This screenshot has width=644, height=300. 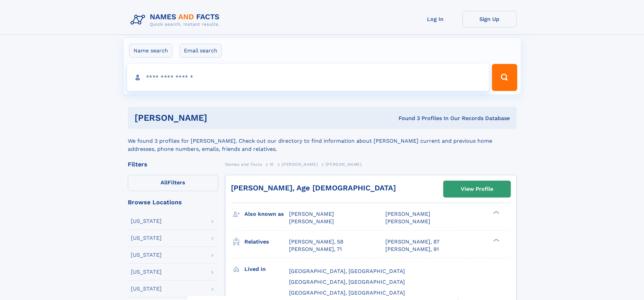 What do you see at coordinates (406, 119) in the screenshot?
I see `div: Found 3 Profiles In Our Records Database` at bounding box center [406, 119].